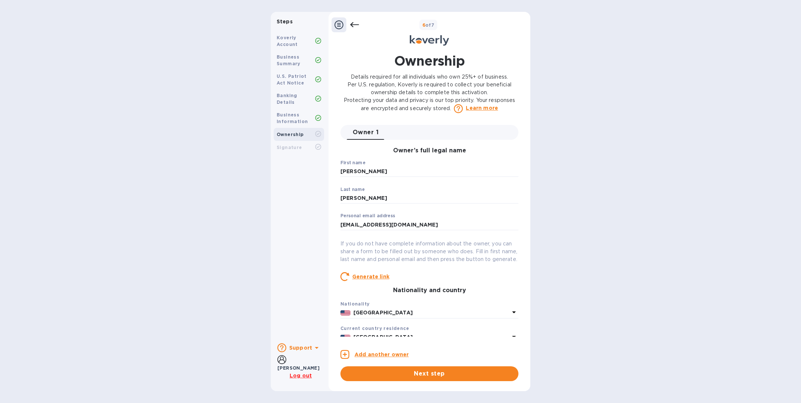 Image resolution: width=801 pixels, height=403 pixels. I want to click on input: Enter last name, so click(430, 198).